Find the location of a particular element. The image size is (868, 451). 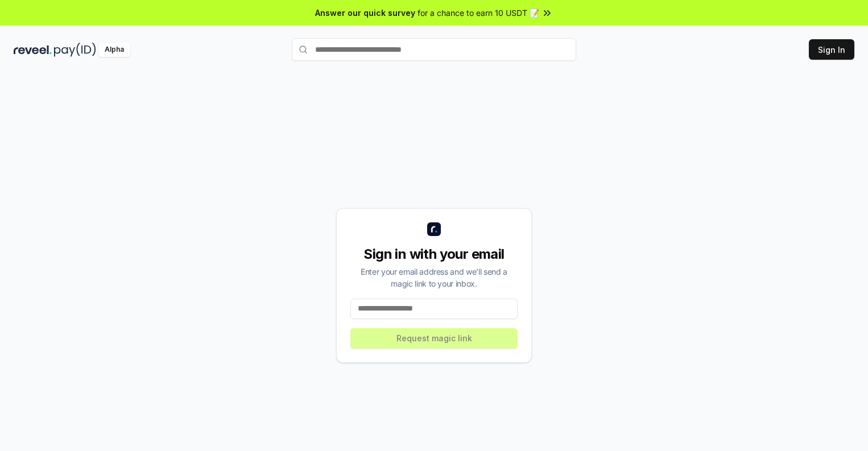

span: for a chance to earn 10 USDT 📝 is located at coordinates (479, 12).